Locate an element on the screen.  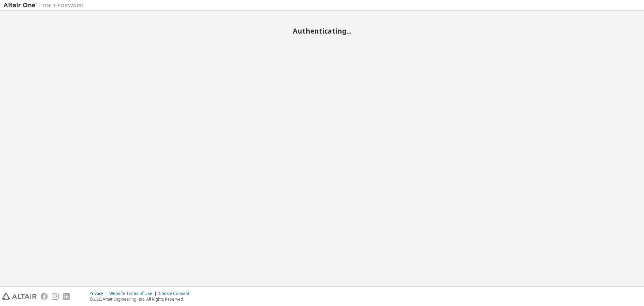
div: Website Terms of Use is located at coordinates (134, 293).